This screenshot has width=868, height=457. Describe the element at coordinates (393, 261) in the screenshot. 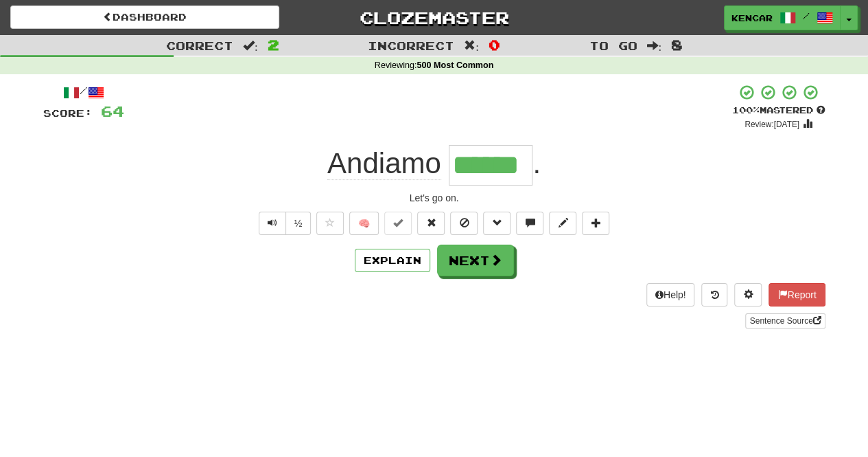

I see `button: Explain` at that location.